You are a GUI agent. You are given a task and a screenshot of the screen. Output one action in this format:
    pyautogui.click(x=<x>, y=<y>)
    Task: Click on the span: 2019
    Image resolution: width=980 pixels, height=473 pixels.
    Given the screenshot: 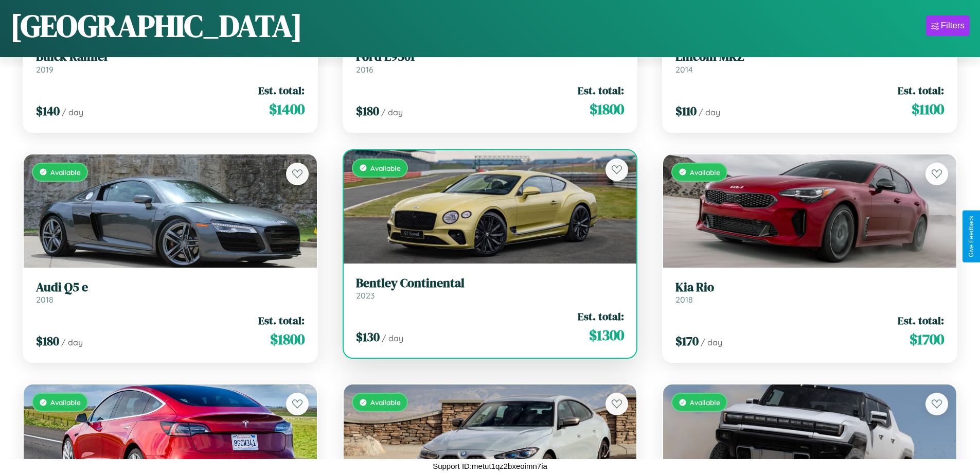 What is the action you would take?
    pyautogui.click(x=45, y=70)
    